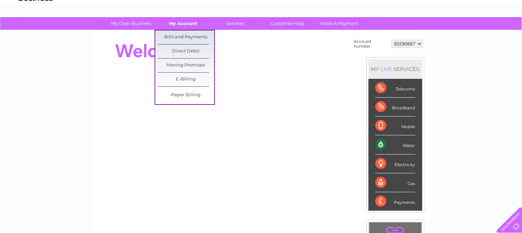 This screenshot has width=522, height=233. I want to click on a: Paper Billing, so click(186, 95).